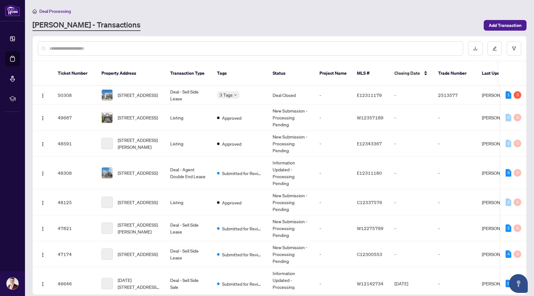  I want to click on span: down, so click(235, 95).